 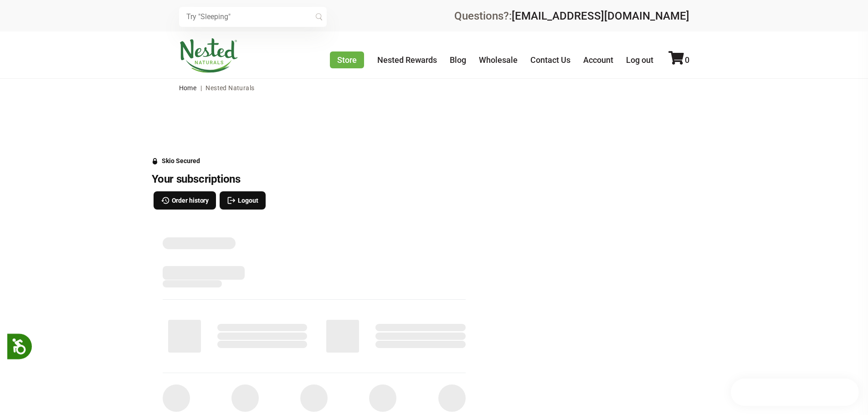 What do you see at coordinates (230, 88) in the screenshot?
I see `span: Nested Naturals` at bounding box center [230, 88].